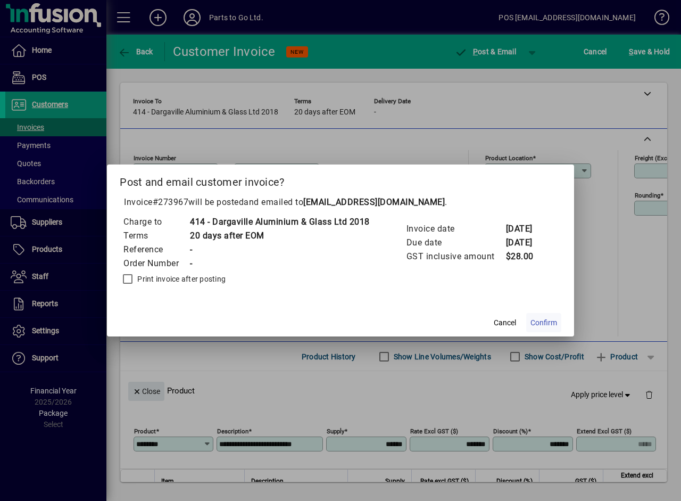 This screenshot has width=681, height=501. Describe the element at coordinates (341, 180) in the screenshot. I see `h2: Post and email customer invoice?` at that location.